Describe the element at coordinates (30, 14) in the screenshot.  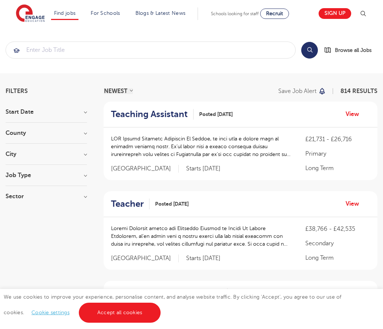
I see `img: Engage Education` at that location.